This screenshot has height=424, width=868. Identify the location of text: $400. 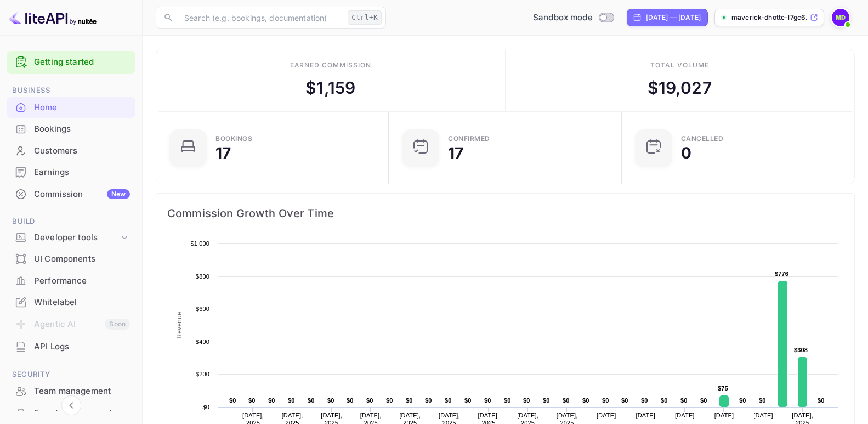
(203, 342).